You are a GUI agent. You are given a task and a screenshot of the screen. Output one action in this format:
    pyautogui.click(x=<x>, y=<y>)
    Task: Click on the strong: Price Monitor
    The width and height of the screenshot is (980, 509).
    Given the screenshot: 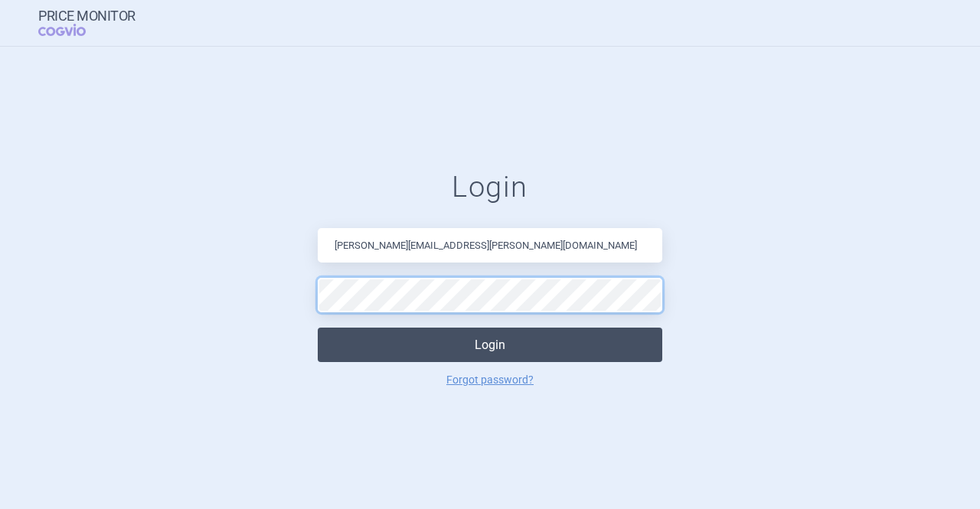 What is the action you would take?
    pyautogui.click(x=86, y=16)
    